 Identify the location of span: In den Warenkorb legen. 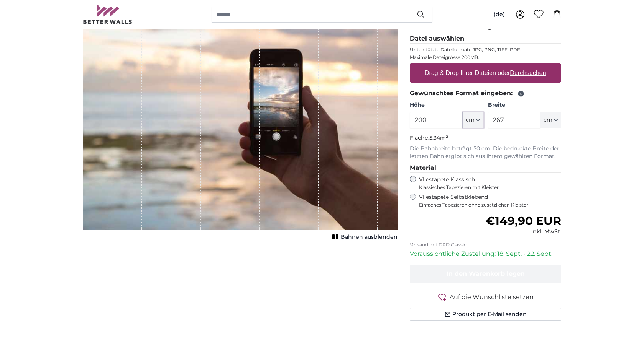
(485, 274).